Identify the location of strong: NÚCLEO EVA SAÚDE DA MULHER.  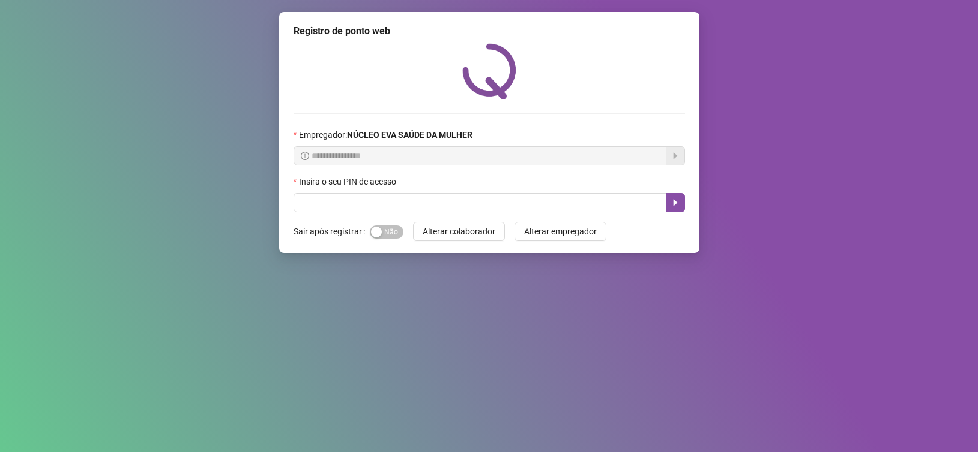
(409, 135).